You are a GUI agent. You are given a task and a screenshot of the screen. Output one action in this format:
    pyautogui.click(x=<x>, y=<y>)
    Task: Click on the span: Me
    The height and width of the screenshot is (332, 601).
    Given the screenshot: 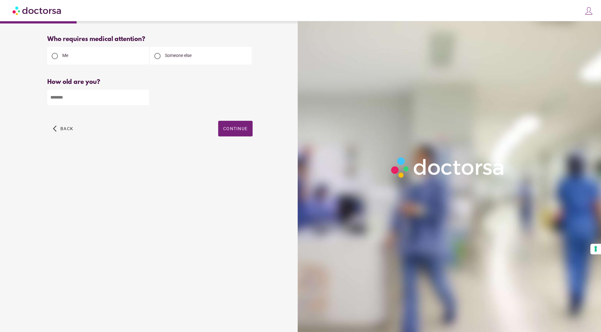 What is the action you would take?
    pyautogui.click(x=65, y=55)
    